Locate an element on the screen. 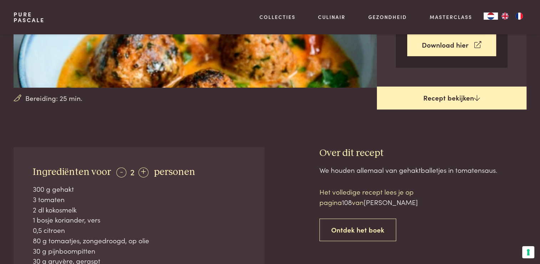 Image resolution: width=540 pixels, height=264 pixels. a: FR is located at coordinates (520, 16).